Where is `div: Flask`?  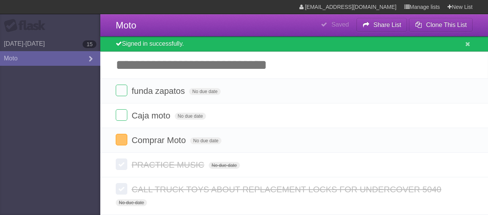
div: Flask is located at coordinates (27, 26).